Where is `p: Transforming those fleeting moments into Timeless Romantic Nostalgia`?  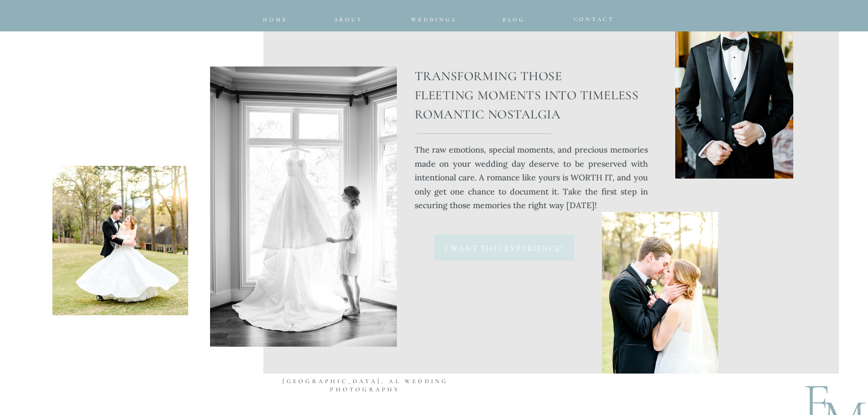
p: Transforming those fleeting moments into Timeless Romantic Nostalgia is located at coordinates (533, 82).